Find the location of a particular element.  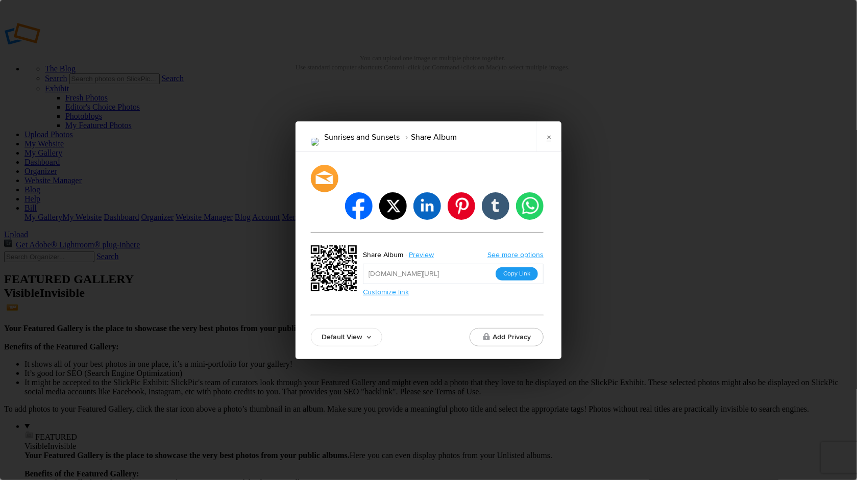

a: Default View is located at coordinates (347, 337).